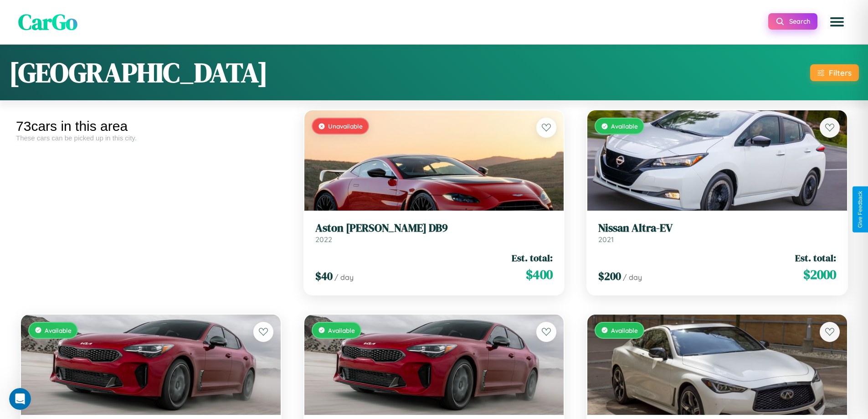 The width and height of the screenshot is (868, 419). Describe the element at coordinates (324, 239) in the screenshot. I see `span: 2022` at that location.